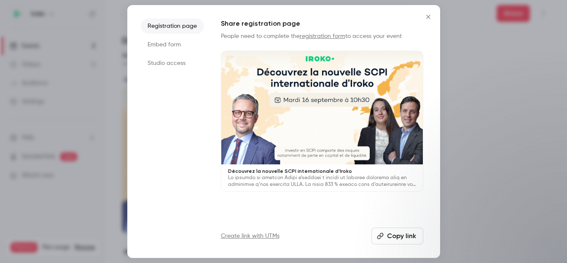 The width and height of the screenshot is (567, 263). I want to click on a: registration form, so click(323, 36).